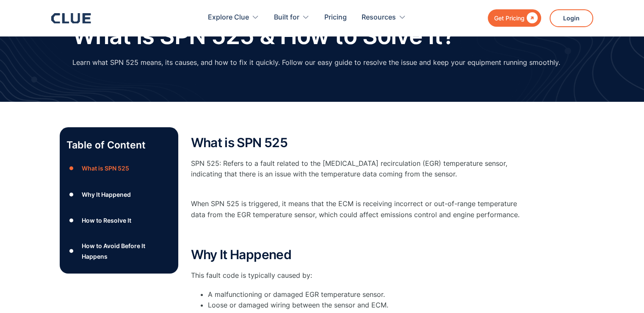  I want to click on a: ●What is SPN 525, so click(119, 168).